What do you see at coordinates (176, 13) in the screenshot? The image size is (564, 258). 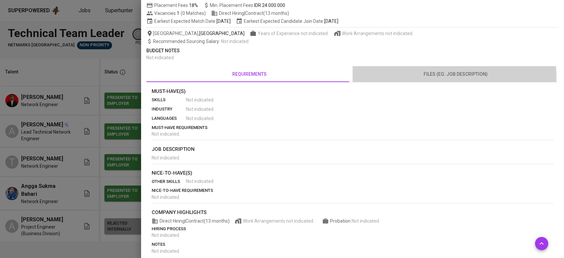 I see `span: Vacancies ( 0 Matches )` at bounding box center [176, 13].